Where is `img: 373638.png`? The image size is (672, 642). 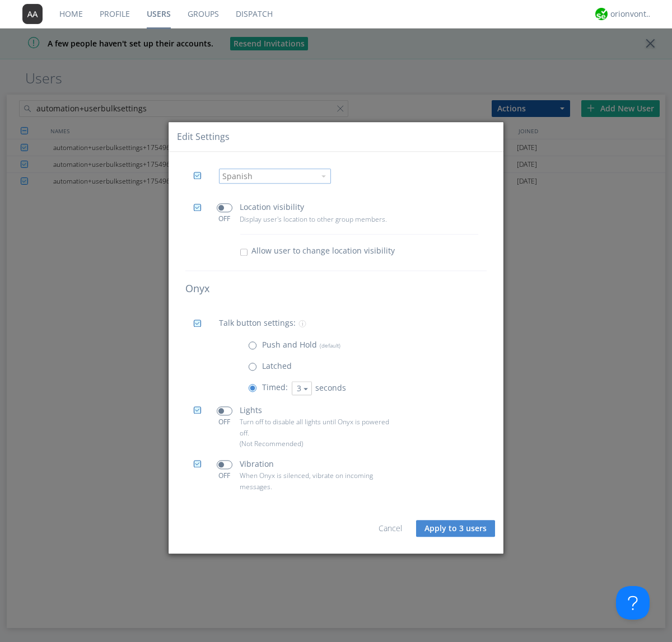
img: 373638.png is located at coordinates (33, 14).